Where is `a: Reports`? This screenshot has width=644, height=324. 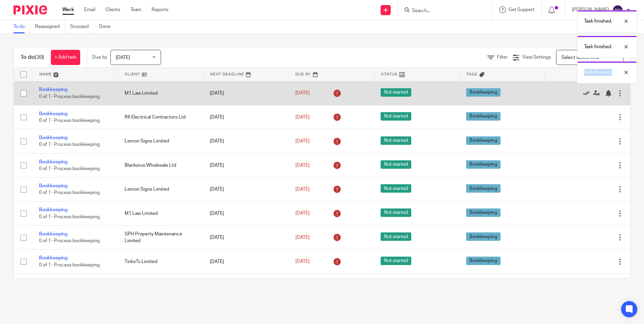 a: Reports is located at coordinates (160, 10).